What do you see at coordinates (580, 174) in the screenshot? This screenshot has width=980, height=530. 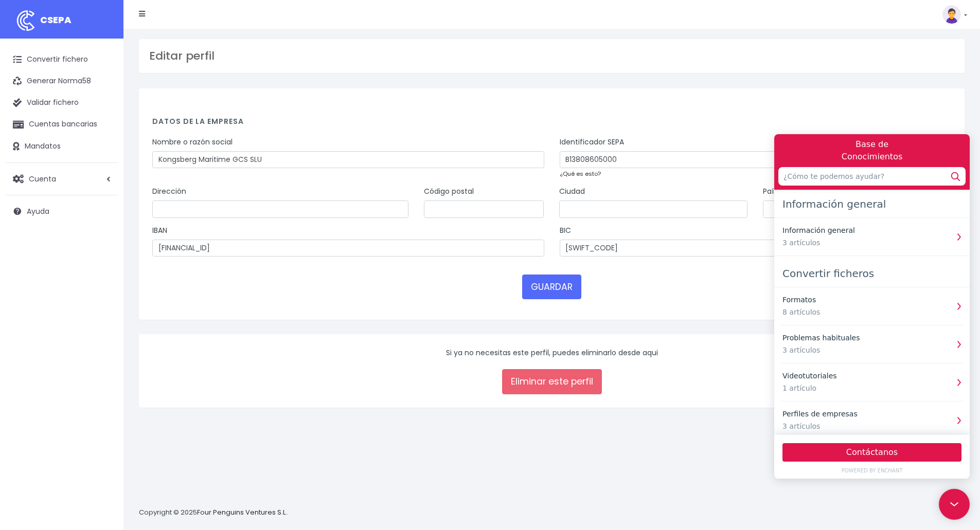 I see `a: ¿Qué es esto?` at bounding box center [580, 174].